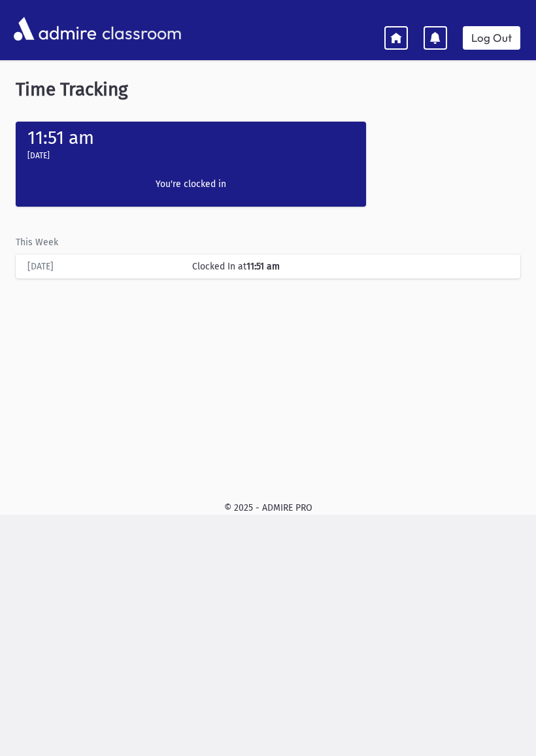 The height and width of the screenshot is (756, 536). I want to click on label: This Week, so click(37, 242).